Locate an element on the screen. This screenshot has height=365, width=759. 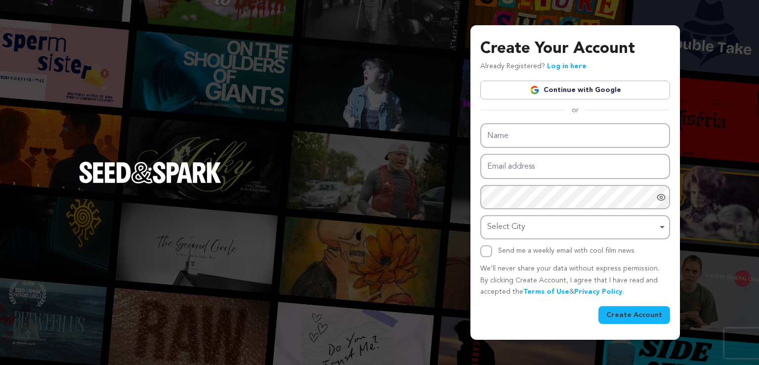
button: Create Account is located at coordinates (634, 315).